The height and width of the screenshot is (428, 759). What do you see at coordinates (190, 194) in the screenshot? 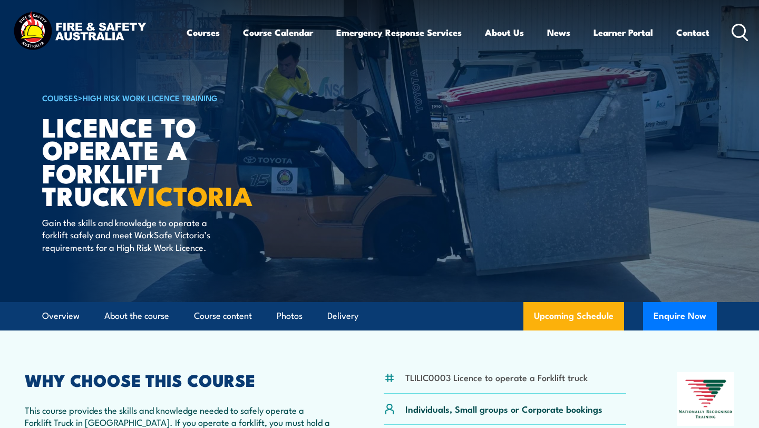
I see `strong: VICTORIA` at bounding box center [190, 194].